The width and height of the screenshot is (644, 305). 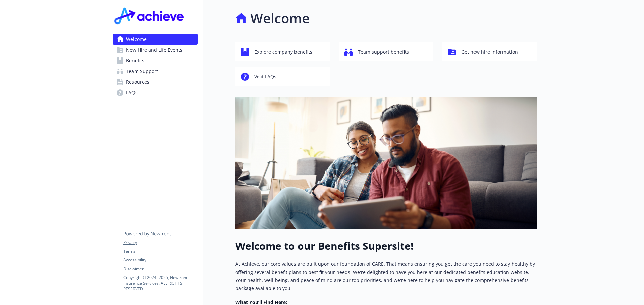 What do you see at coordinates (160, 243) in the screenshot?
I see `a: Privacy` at bounding box center [160, 243].